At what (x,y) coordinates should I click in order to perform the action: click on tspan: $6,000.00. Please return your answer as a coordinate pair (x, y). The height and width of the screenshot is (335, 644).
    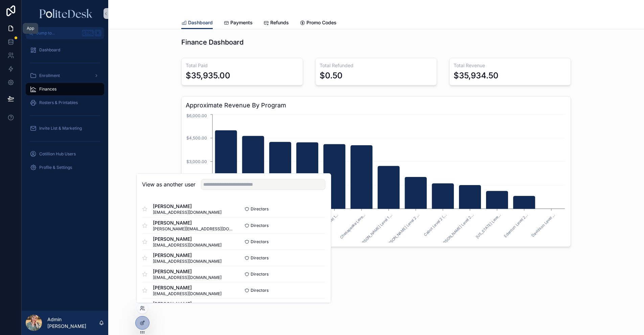
    Looking at the image, I should click on (196, 115).